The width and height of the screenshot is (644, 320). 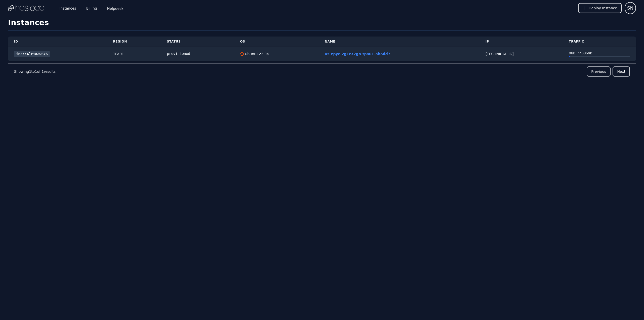 I want to click on p: Showing to of results, so click(x=35, y=71).